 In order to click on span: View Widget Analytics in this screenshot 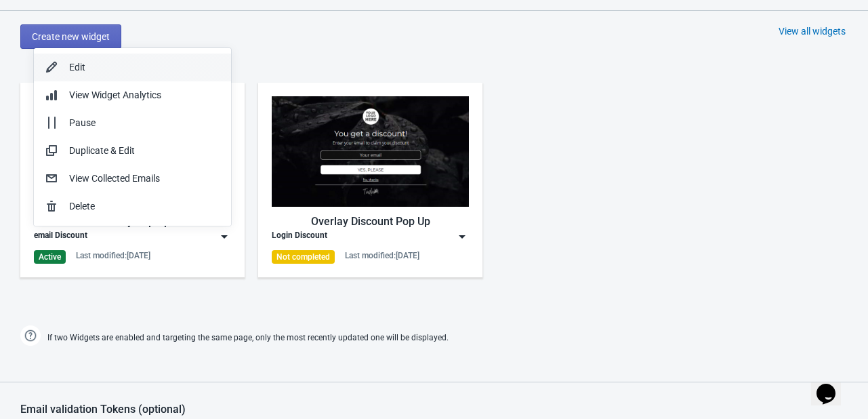, I will do `click(115, 95)`.